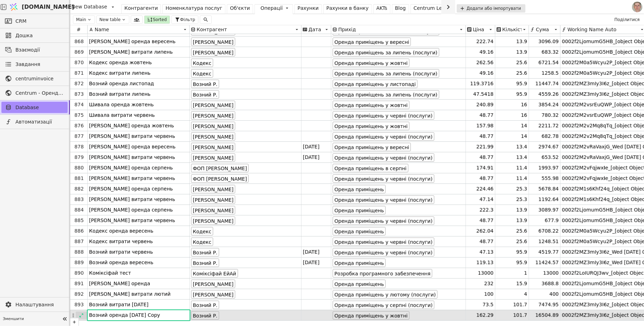  I want to click on span: Кодекс оренда вересень, so click(121, 230).